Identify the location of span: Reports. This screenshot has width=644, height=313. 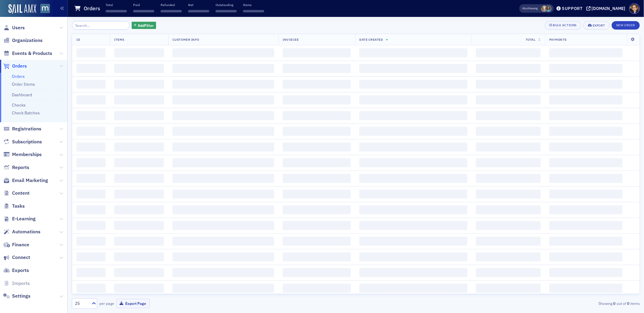
(20, 168).